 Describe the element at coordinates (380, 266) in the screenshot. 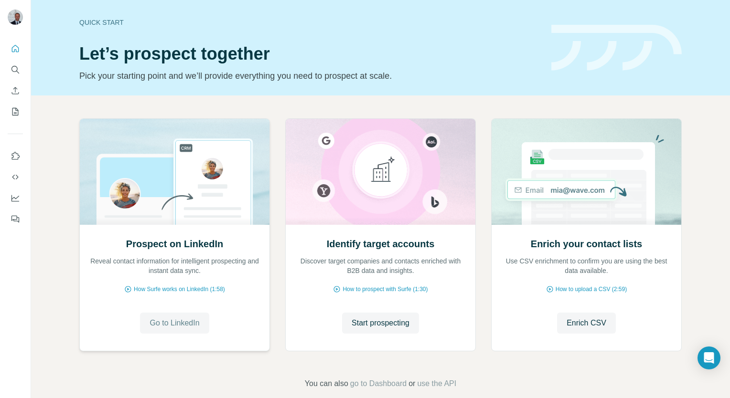

I see `p: Discover target companies and contacts enriched with B2B data and insights.` at that location.